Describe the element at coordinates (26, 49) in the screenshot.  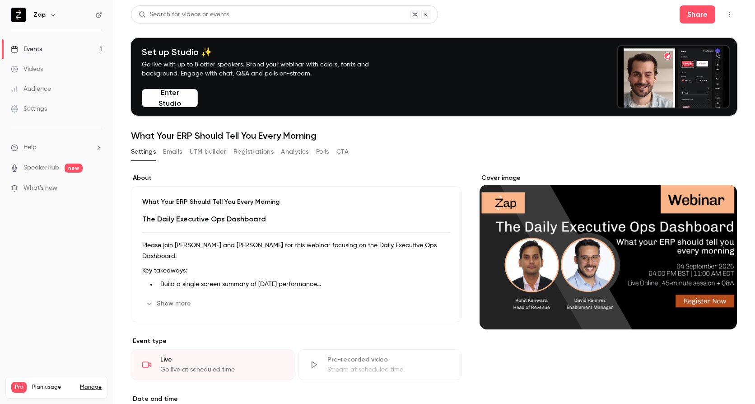
I see `div: Events` at that location.